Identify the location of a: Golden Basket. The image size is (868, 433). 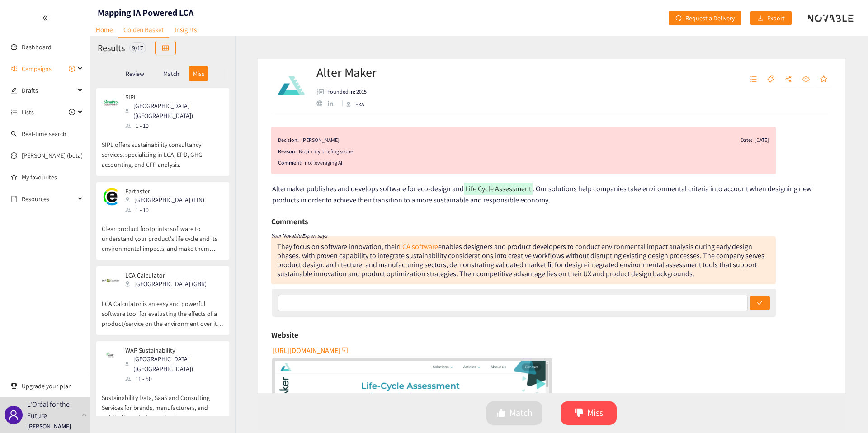
(143, 30).